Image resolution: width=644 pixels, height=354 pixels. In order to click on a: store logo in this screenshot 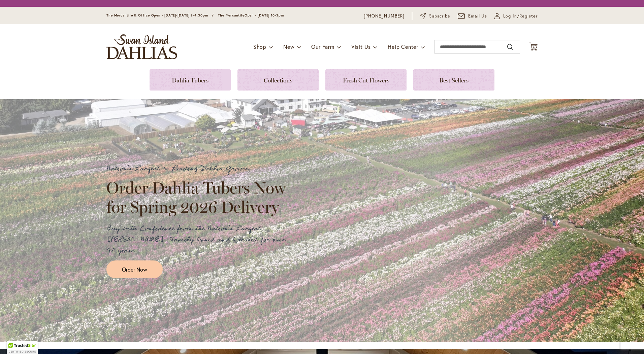, I will do `click(142, 47)`.